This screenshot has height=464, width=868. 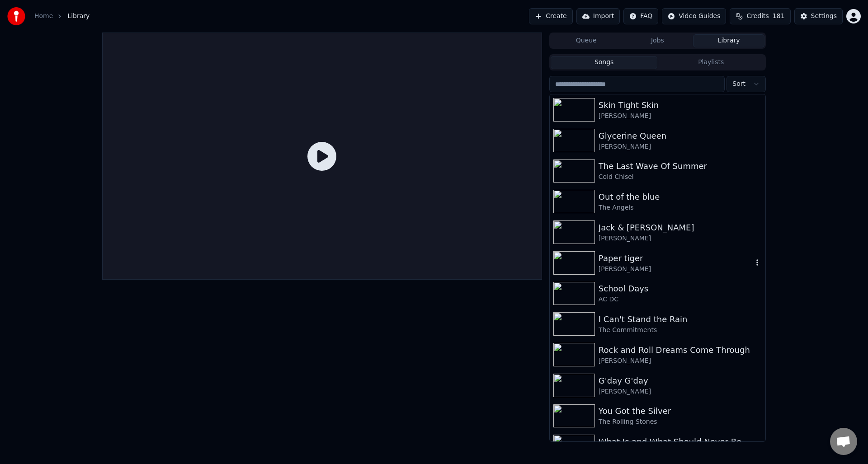 What do you see at coordinates (676, 258) in the screenshot?
I see `div: Paper tiger` at bounding box center [676, 258].